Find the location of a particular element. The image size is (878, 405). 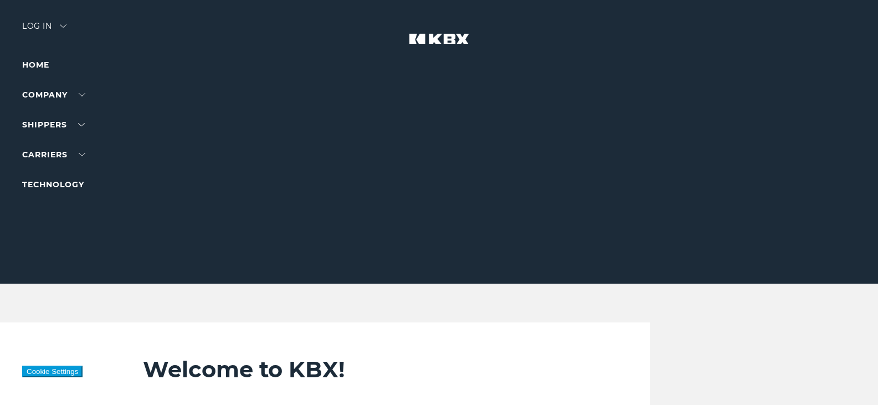

a: Carriers is located at coordinates (54, 155).